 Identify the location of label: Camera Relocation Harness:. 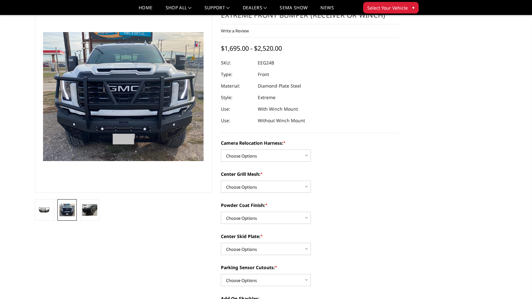
(310, 143).